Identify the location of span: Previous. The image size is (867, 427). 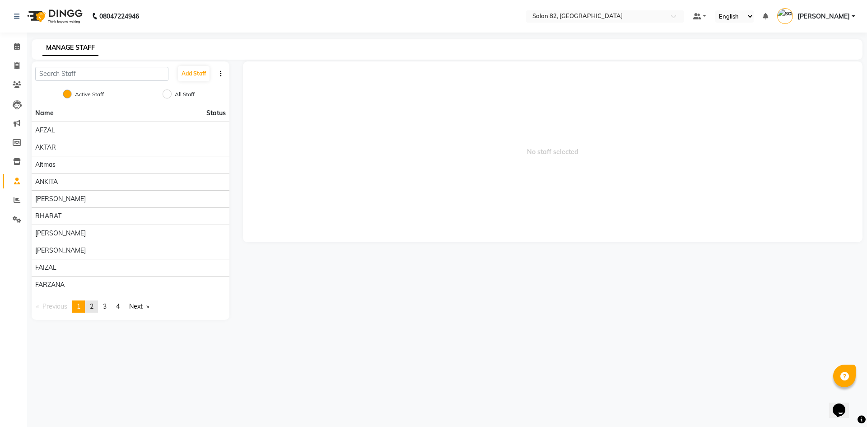
(55, 306).